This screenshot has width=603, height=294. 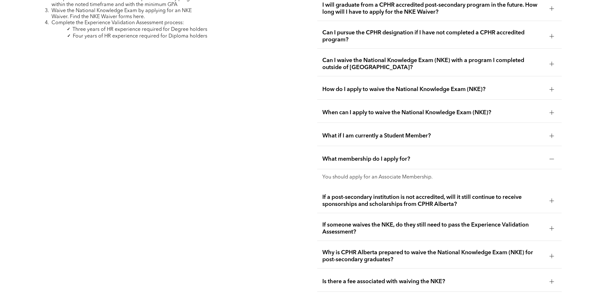 What do you see at coordinates (433, 159) in the screenshot?
I see `span: What membership do I apply for?` at bounding box center [433, 159].